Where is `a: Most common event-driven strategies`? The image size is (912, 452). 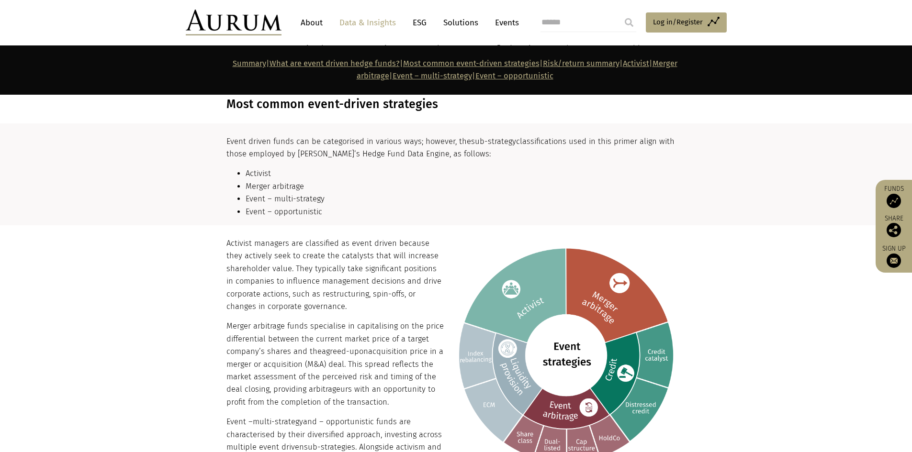
a: Most common event-driven strategies is located at coordinates (471, 63).